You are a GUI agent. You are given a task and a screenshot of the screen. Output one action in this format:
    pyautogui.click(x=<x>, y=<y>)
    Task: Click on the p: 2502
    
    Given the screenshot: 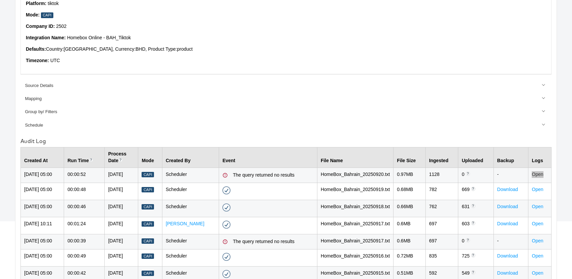 What is the action you would take?
    pyautogui.click(x=286, y=27)
    